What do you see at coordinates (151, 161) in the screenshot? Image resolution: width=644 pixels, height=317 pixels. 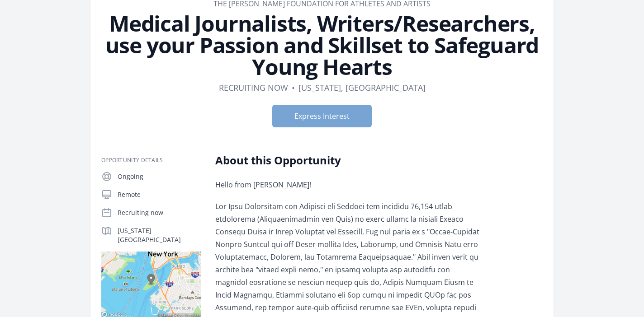 I see `h3: Opportunity Details` at bounding box center [151, 161].